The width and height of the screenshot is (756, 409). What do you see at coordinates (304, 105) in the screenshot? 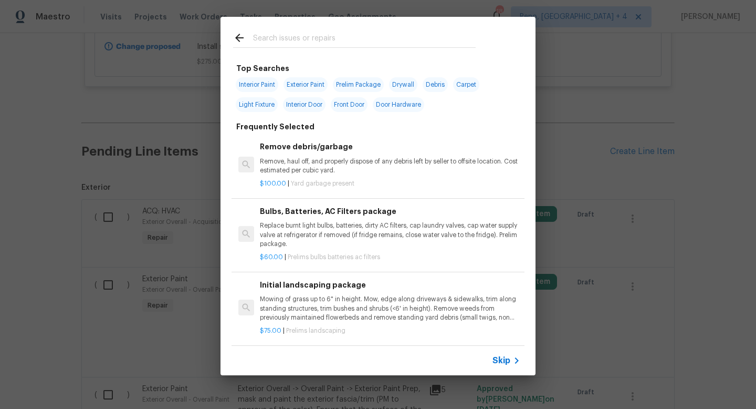
I see `span: Interior Door` at bounding box center [304, 105].